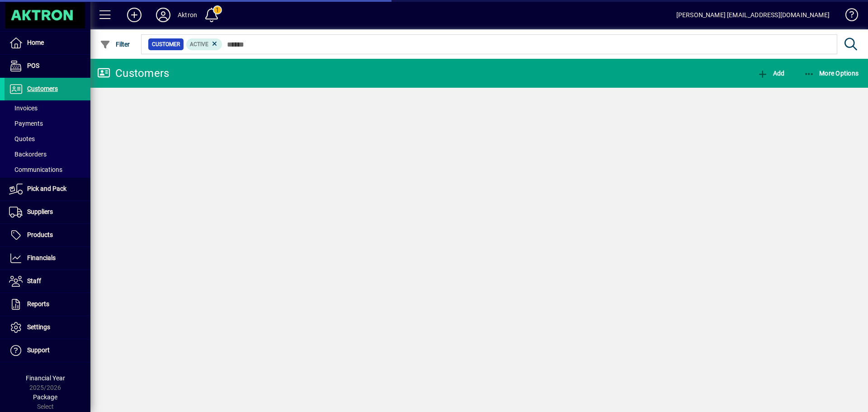 The width and height of the screenshot is (868, 412). I want to click on span: Quotes, so click(21, 139).